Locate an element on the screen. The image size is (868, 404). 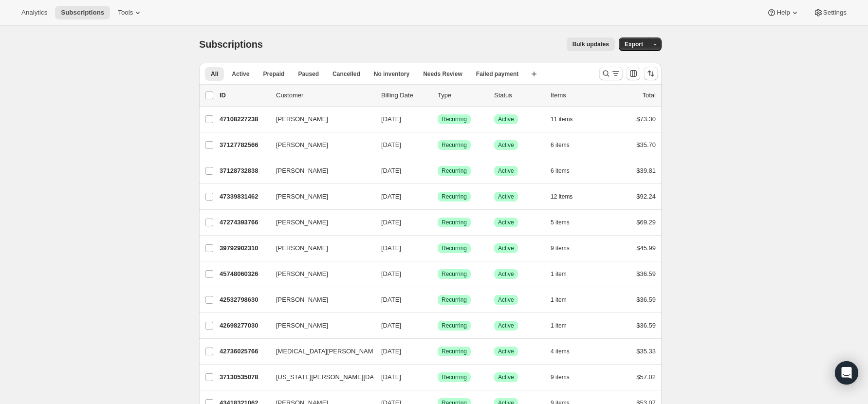
button: 5 items is located at coordinates (565, 223).